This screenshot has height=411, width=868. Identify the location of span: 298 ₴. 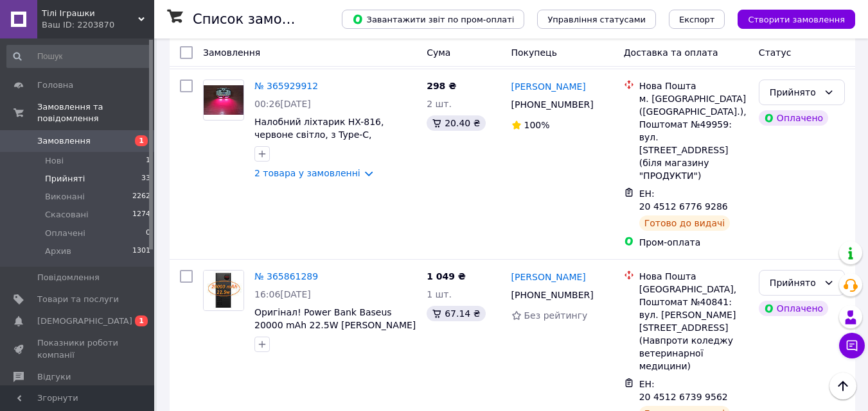
(441, 86).